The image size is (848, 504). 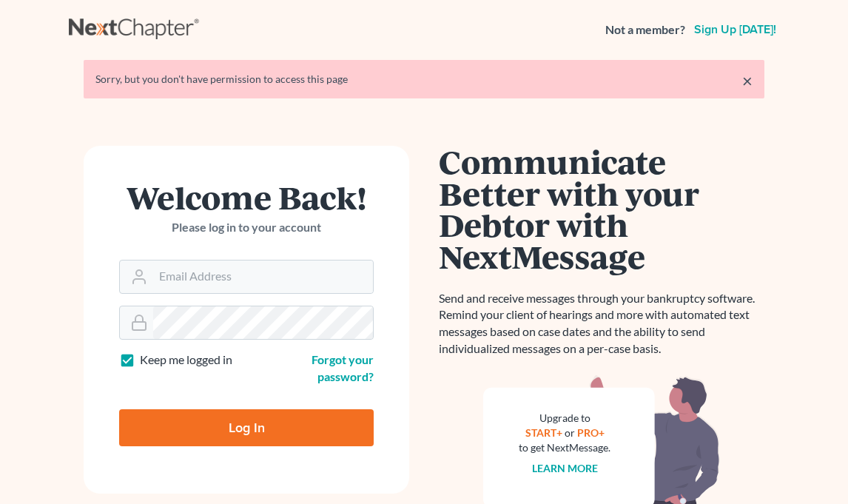 What do you see at coordinates (590, 432) in the screenshot?
I see `a: PRO+` at bounding box center [590, 432].